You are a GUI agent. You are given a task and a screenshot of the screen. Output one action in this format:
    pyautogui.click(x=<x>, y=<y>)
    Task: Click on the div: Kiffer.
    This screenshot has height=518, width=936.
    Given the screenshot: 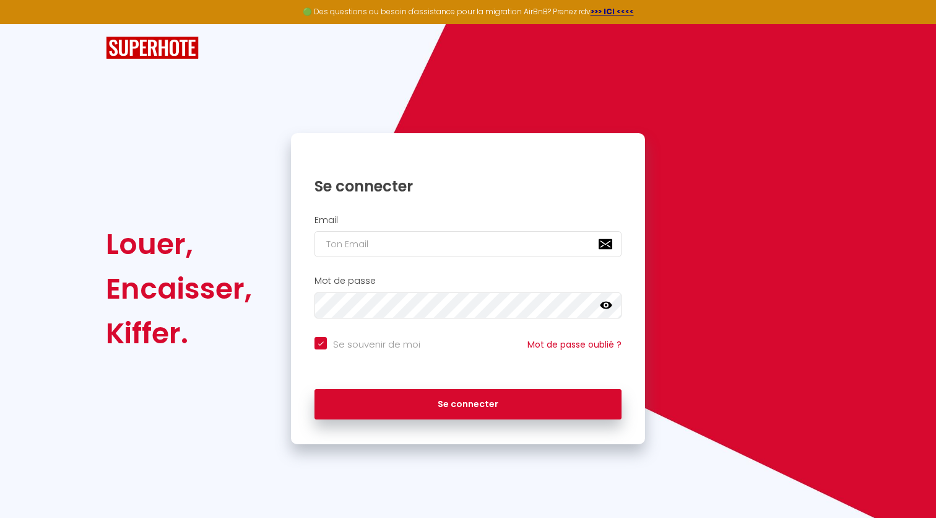 What is the action you would take?
    pyautogui.click(x=179, y=333)
    